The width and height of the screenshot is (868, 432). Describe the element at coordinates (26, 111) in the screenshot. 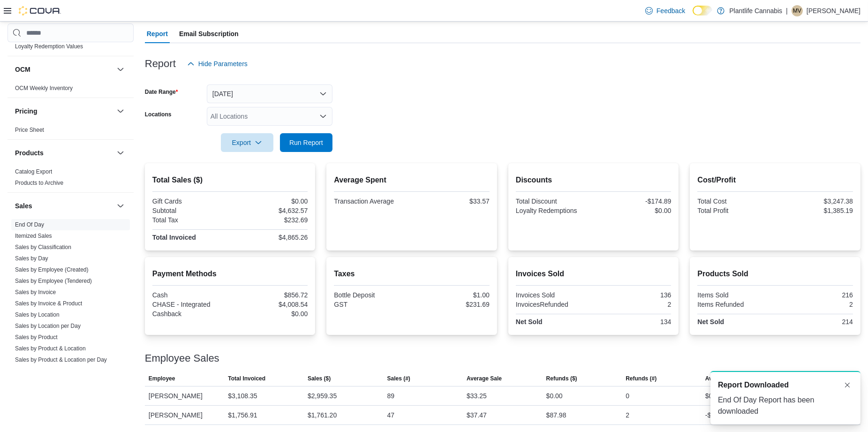

I see `h3: Pricing` at that location.